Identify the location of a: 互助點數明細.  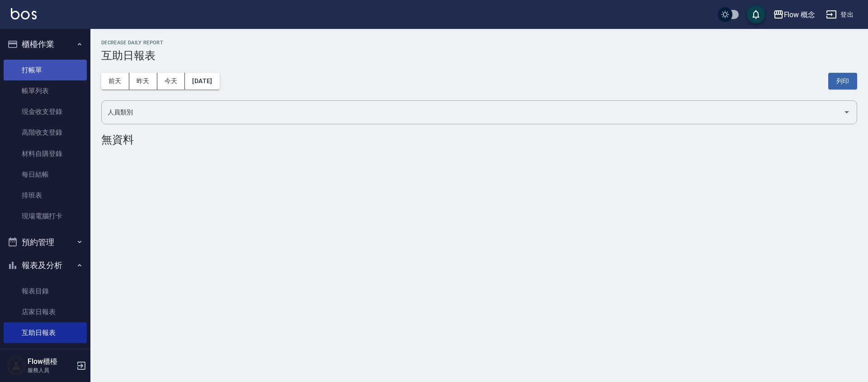
(45, 353).